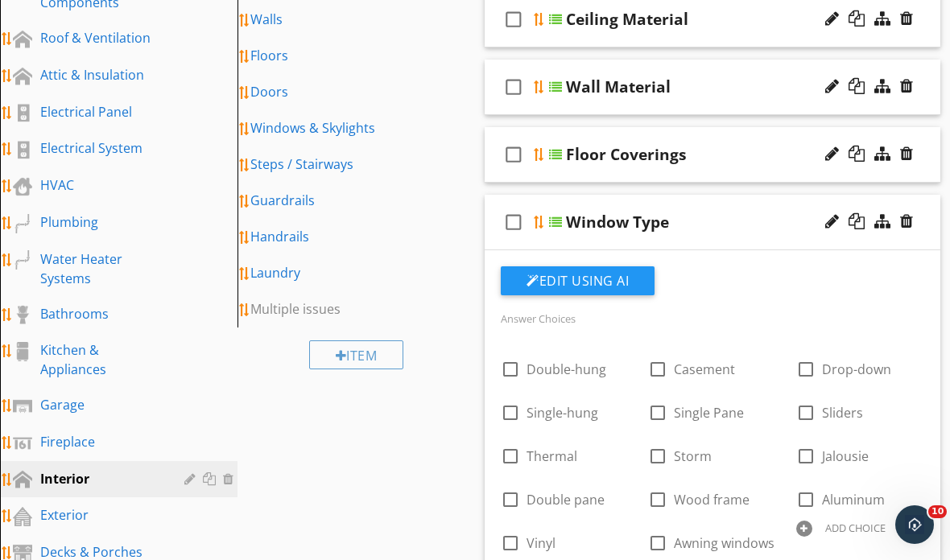  I want to click on span: Double-hung, so click(566, 369).